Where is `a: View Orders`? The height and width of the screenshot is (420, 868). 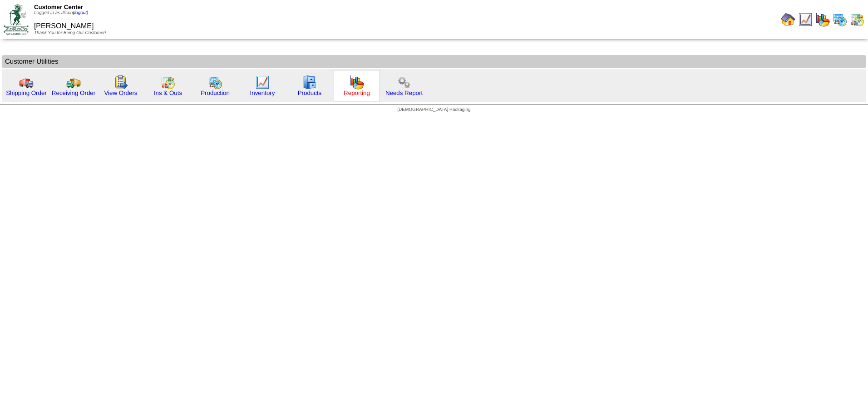
a: View Orders is located at coordinates (120, 93).